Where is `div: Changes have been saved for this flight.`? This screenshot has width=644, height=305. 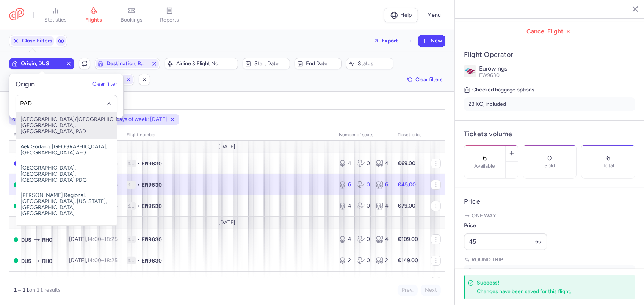 div: Changes have been saved for this flight. is located at coordinates (547, 291).